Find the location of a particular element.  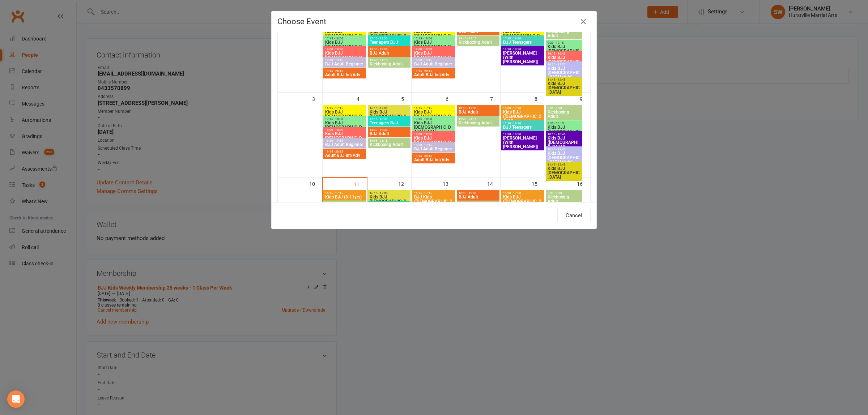

div: 11 is located at coordinates (360, 183).